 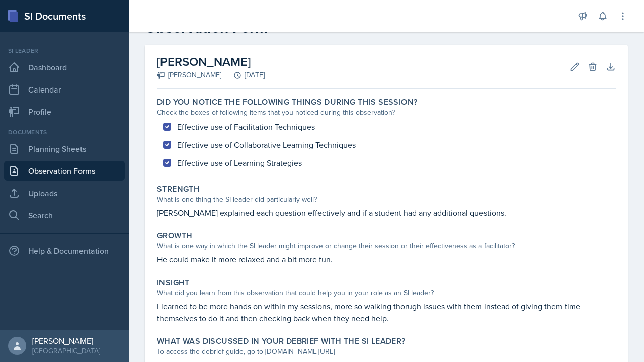 I want to click on p: He could make it more relaxed and a bit more fun., so click(x=387, y=259).